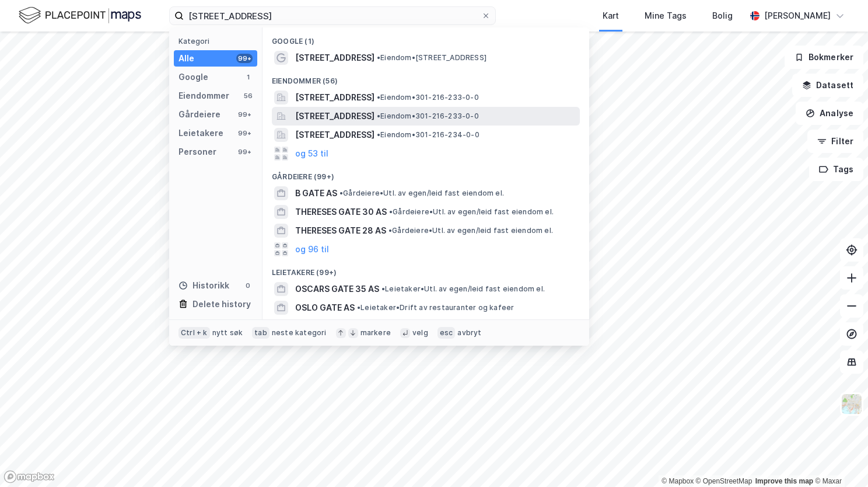  I want to click on span: B GATE AS, so click(316, 193).